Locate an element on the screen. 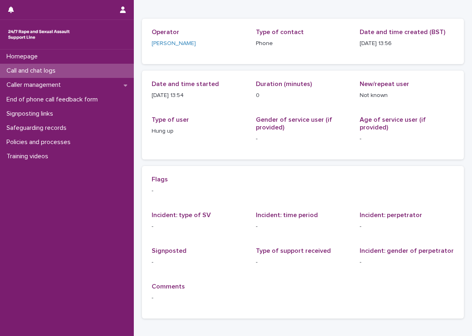 Image resolution: width=472 pixels, height=336 pixels. span: Operator is located at coordinates (166, 32).